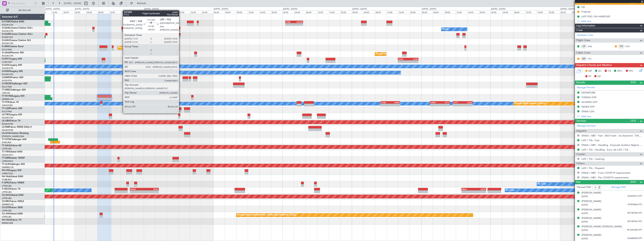 This screenshot has height=241, width=644. What do you see at coordinates (6, 84) in the screenshot?
I see `span: G-VNOR` at bounding box center [6, 84].